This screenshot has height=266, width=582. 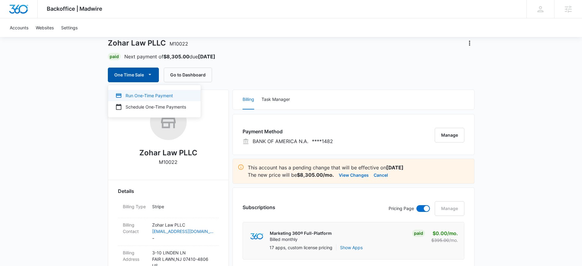 I want to click on button: Manage, so click(x=449, y=135).